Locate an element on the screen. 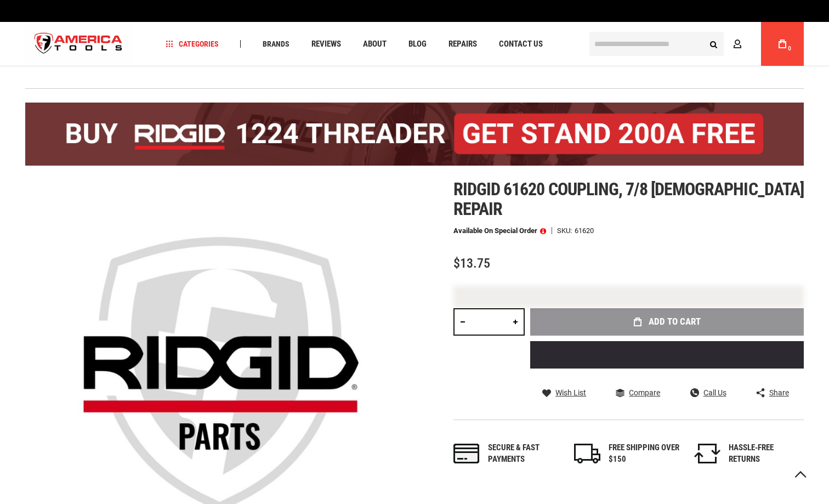 The width and height of the screenshot is (829, 504). a: 0 is located at coordinates (782, 44).